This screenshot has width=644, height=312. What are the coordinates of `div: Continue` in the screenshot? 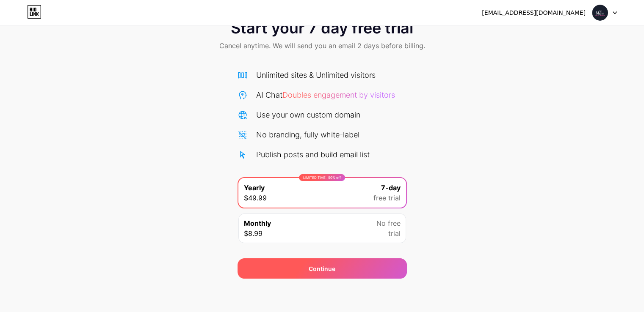 It's located at (322, 268).